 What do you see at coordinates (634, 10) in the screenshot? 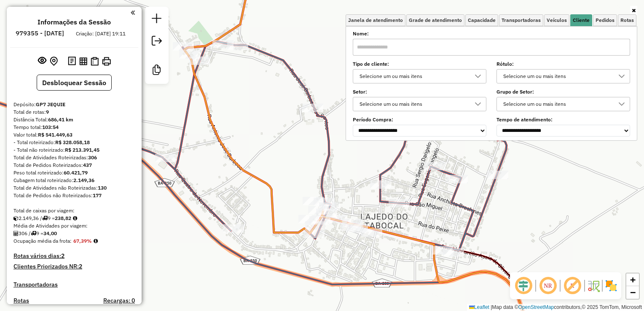
I see `a: Ocultar filtros` at bounding box center [634, 10].